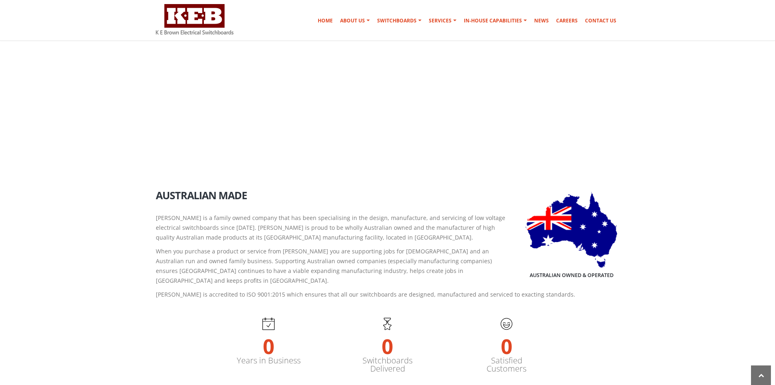 The width and height of the screenshot is (775, 385). What do you see at coordinates (495, 21) in the screenshot?
I see `a: In-house Capabilities` at bounding box center [495, 21].